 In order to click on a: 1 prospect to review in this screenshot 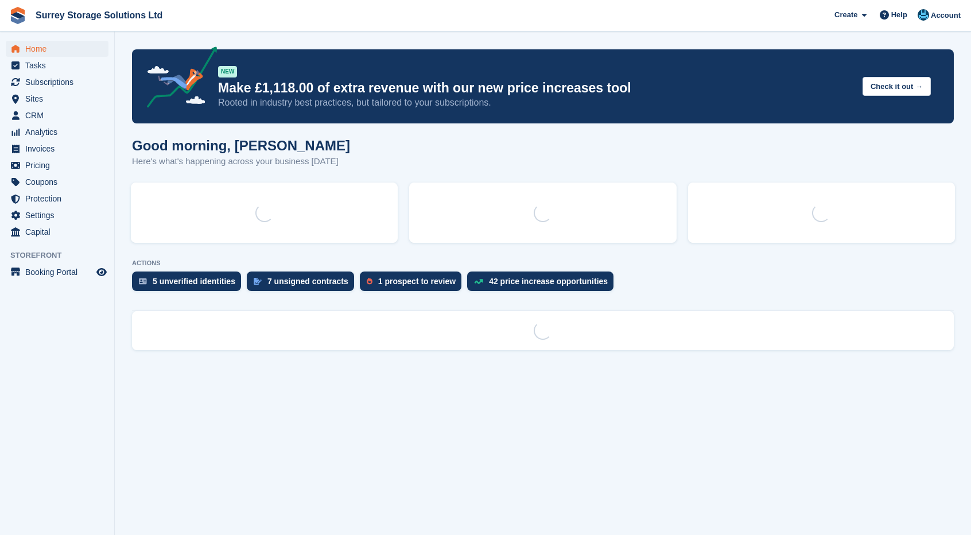, I will do `click(413, 284)`.